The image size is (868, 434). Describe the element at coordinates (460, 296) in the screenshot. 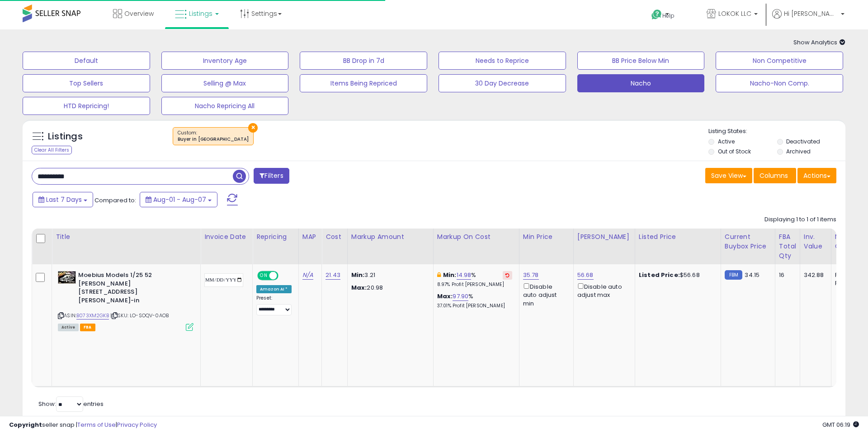

I see `a: 97.90` at that location.